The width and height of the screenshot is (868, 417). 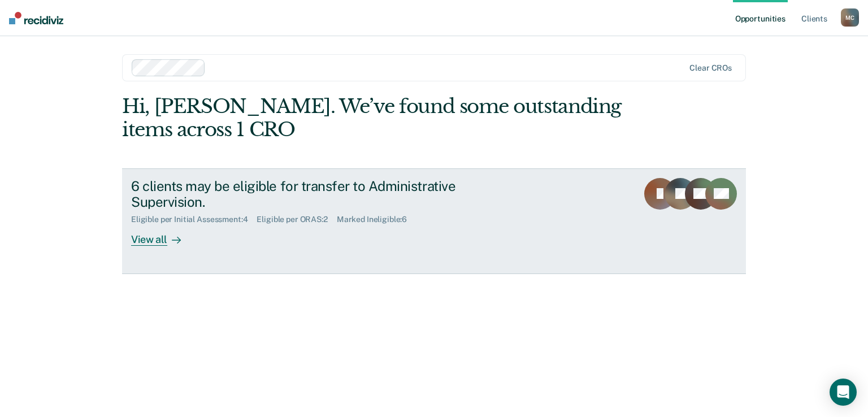 I want to click on div: Open Intercom Messenger, so click(x=843, y=392).